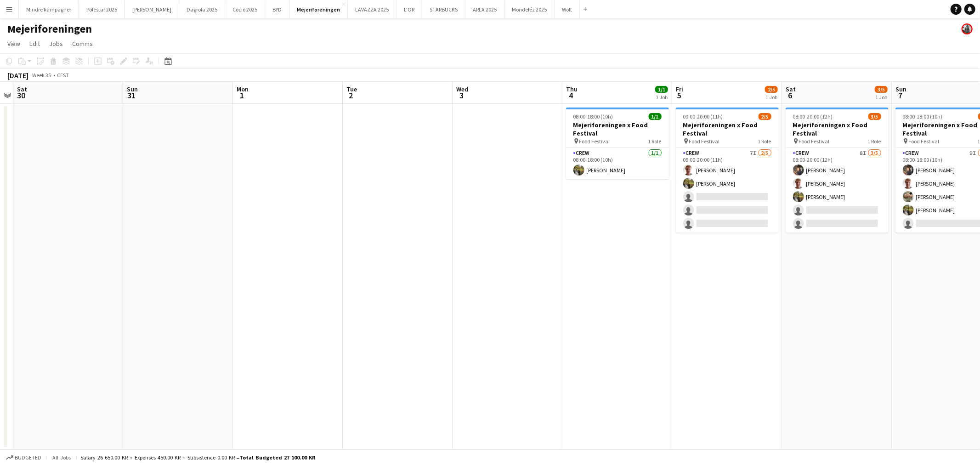 The image size is (980, 465). Describe the element at coordinates (462, 89) in the screenshot. I see `span: Wed` at that location.